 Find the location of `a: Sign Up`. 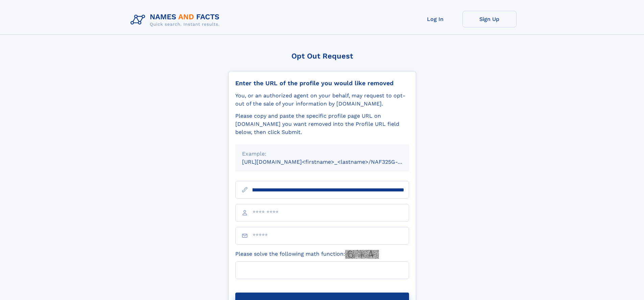

a: Sign Up is located at coordinates (490, 19).